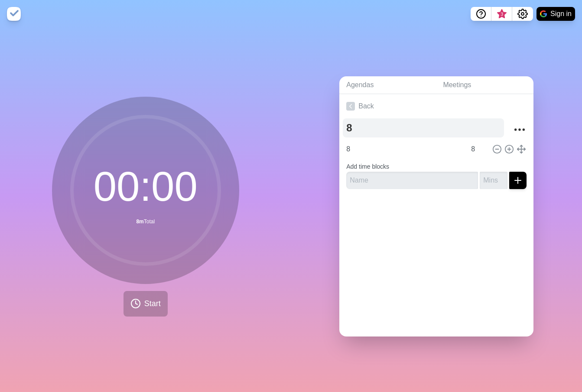 The width and height of the screenshot is (582, 392). What do you see at coordinates (367, 166) in the screenshot?
I see `label: Add time blocks` at bounding box center [367, 166].